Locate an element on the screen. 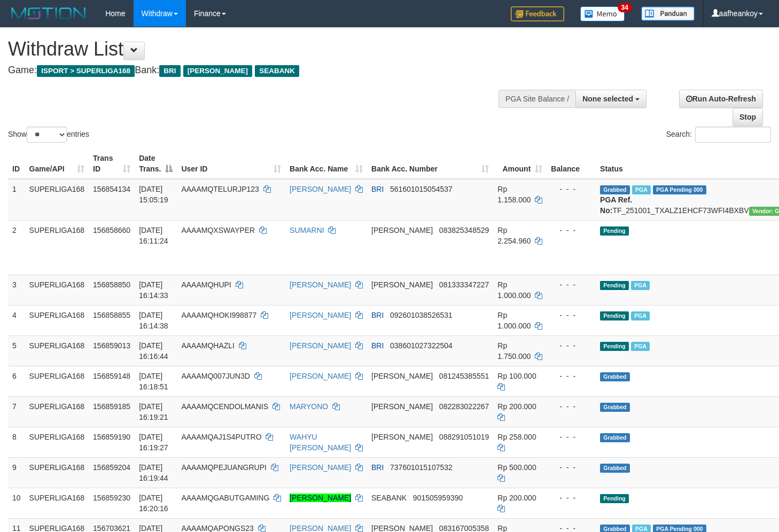 The height and width of the screenshot is (532, 779). th: Date Trans.: activate to sort column descending is located at coordinates (156, 164).